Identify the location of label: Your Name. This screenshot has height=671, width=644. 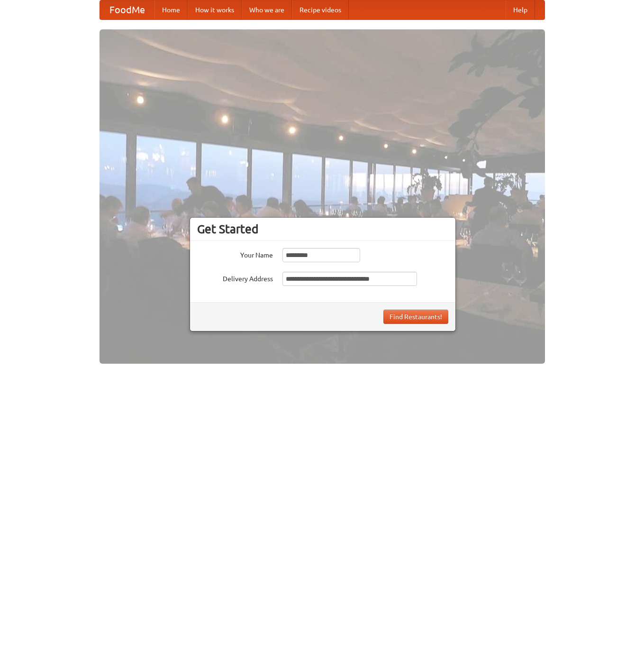
(235, 253).